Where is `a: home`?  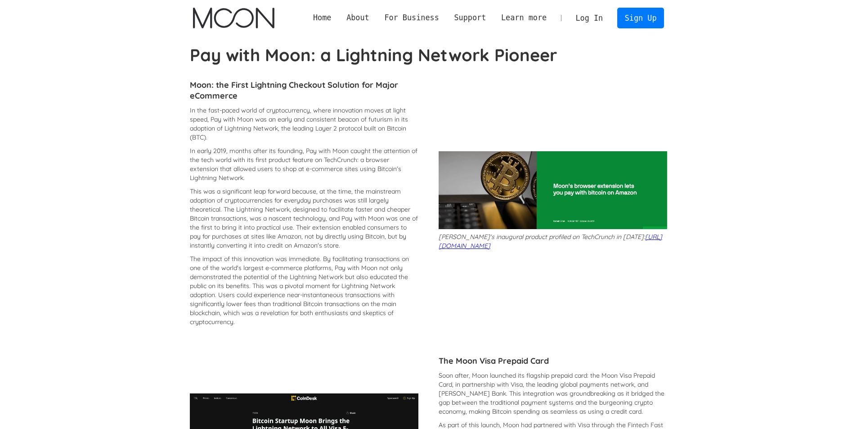 a: home is located at coordinates (233, 18).